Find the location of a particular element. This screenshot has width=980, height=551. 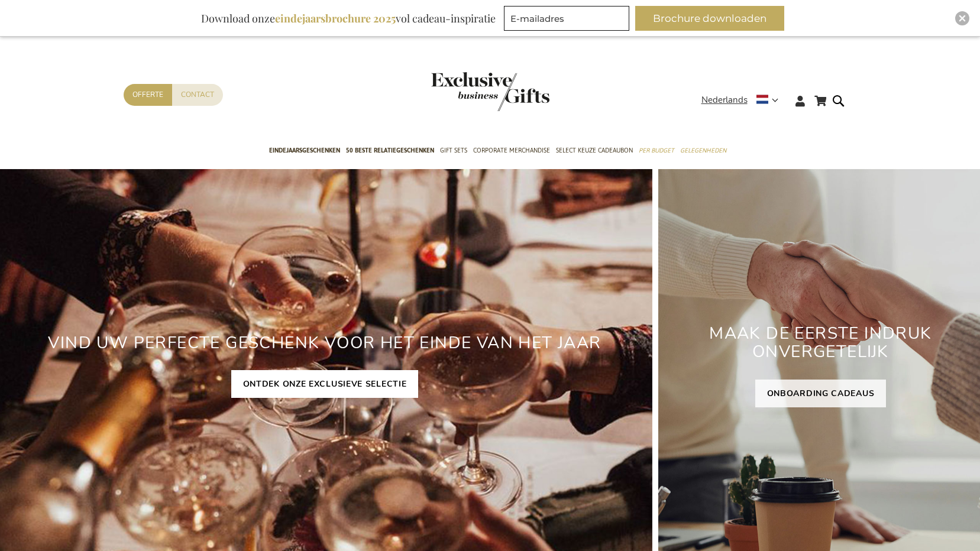

span: Nederlands is located at coordinates (725, 100).